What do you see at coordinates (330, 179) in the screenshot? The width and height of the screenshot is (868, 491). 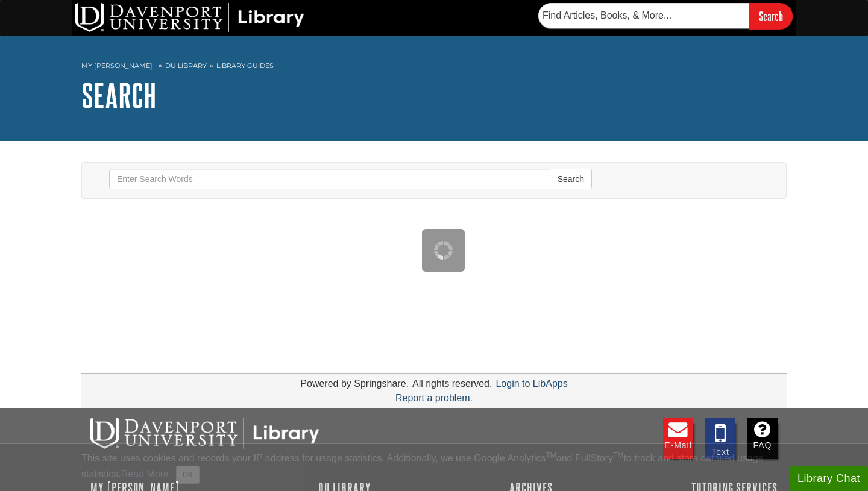 I see `input: Enter Search Words` at bounding box center [330, 179].